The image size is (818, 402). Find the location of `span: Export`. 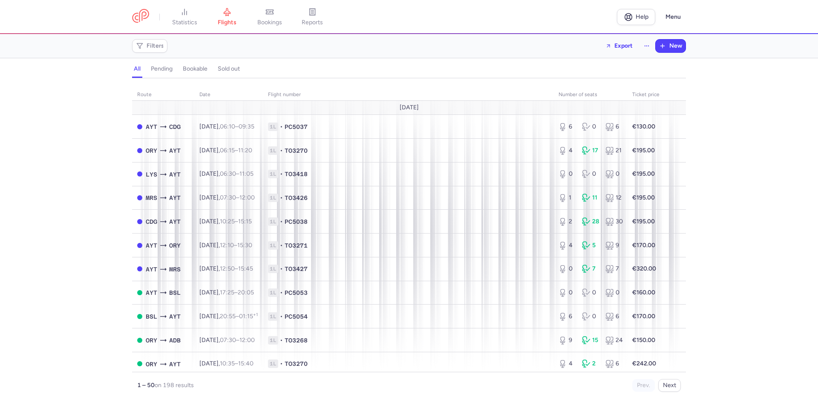

span: Export is located at coordinates (623, 46).